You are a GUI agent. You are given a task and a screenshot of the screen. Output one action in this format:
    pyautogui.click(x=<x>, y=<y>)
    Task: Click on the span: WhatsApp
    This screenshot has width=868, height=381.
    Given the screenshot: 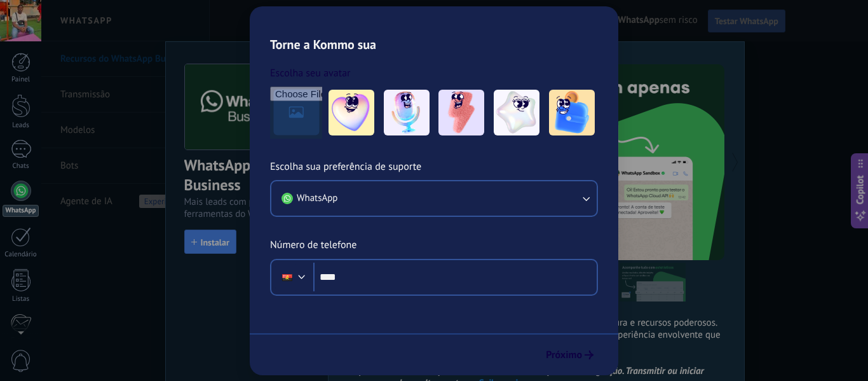 What is the action you would take?
    pyautogui.click(x=317, y=198)
    